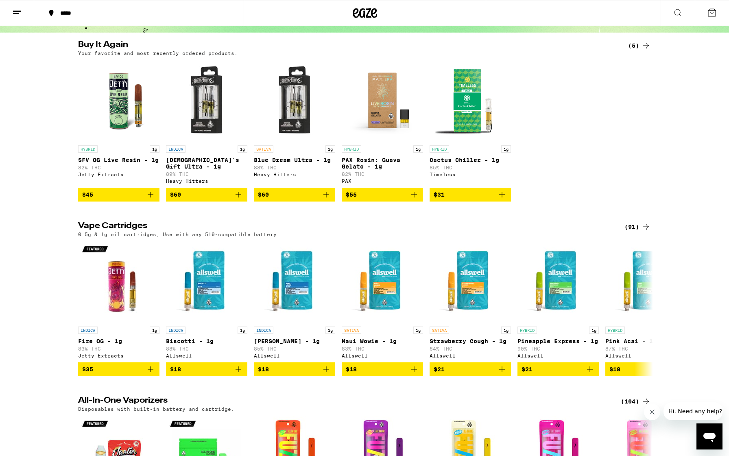  I want to click on p: 90% THC, so click(558, 348).